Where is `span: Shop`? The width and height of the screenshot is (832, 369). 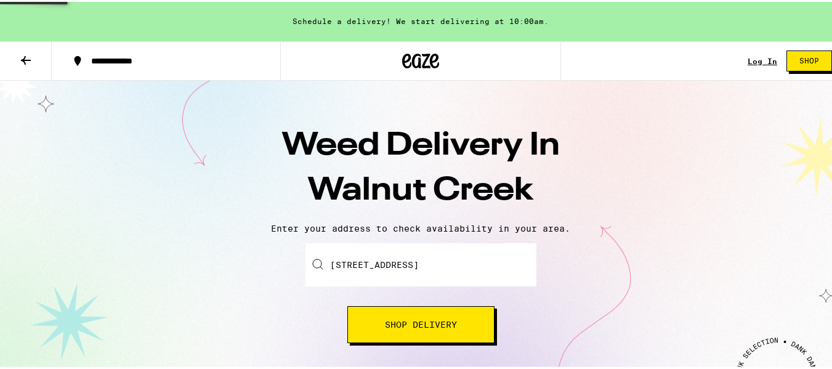 span: Shop is located at coordinates (809, 59).